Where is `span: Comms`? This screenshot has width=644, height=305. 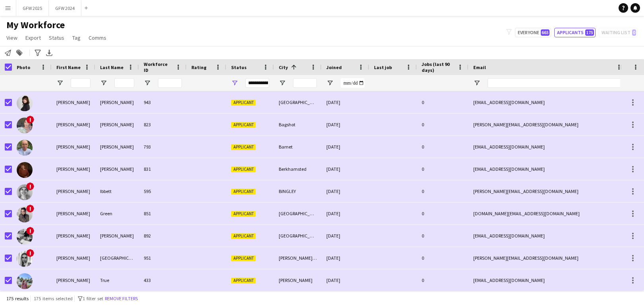
span: Comms is located at coordinates (97, 38).